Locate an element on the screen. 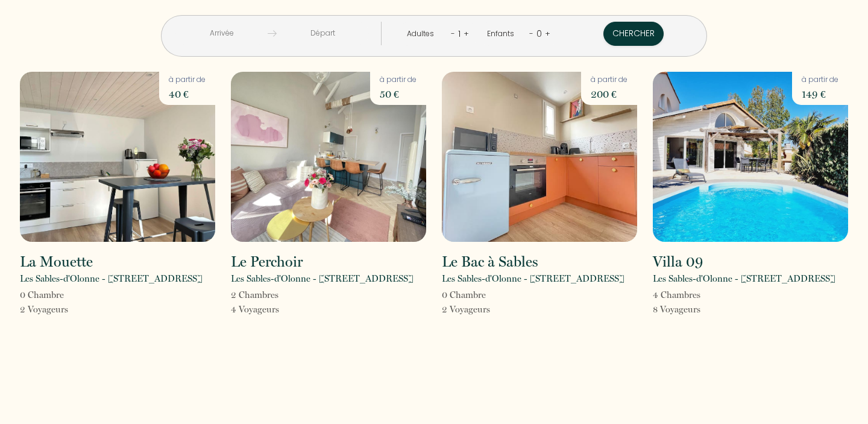 The width and height of the screenshot is (868, 424). img: guests is located at coordinates (272, 34).